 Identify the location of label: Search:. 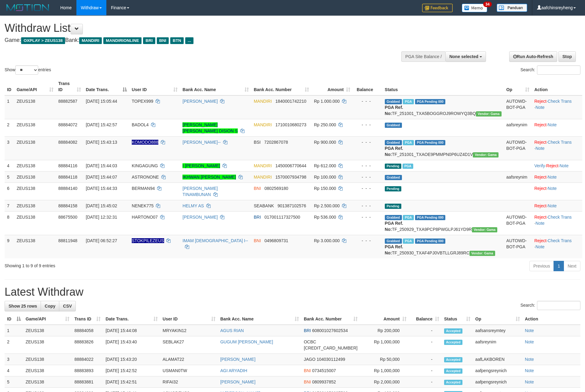
(550, 306).